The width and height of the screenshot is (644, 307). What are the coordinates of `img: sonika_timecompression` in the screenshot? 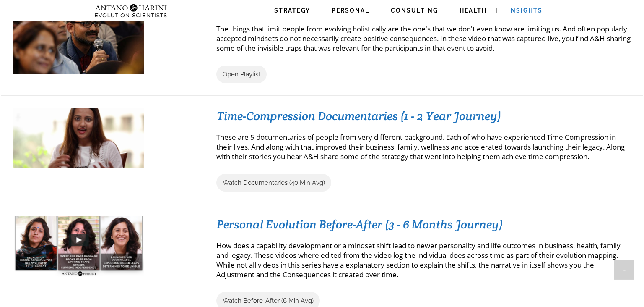 It's located at (79, 132).